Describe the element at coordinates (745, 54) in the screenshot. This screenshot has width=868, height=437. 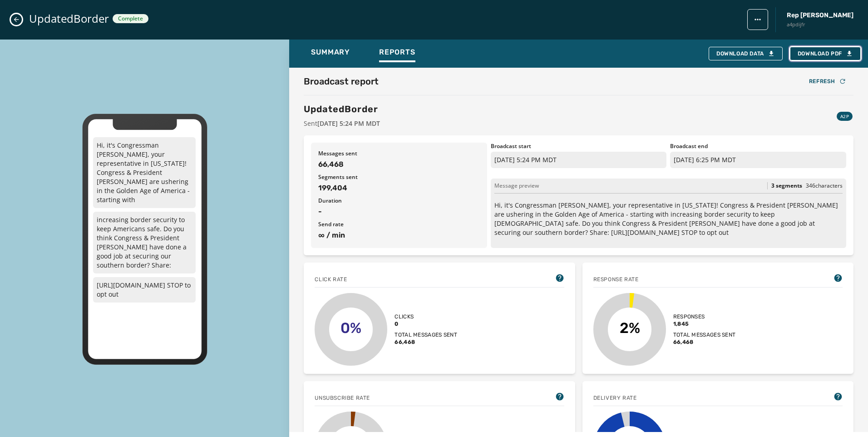
I see `div: Download Data` at that location.